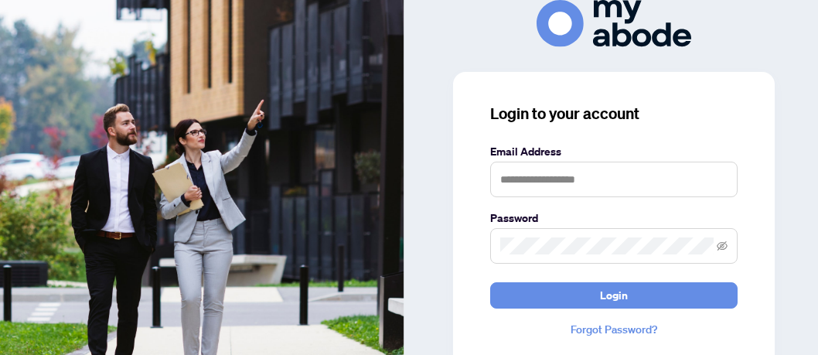  What do you see at coordinates (614, 114) in the screenshot?
I see `h3: Login to your account` at bounding box center [614, 114].